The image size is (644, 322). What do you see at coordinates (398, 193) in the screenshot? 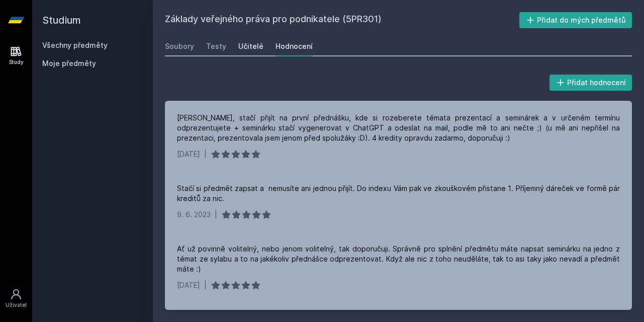
I see `div: Stačí si předmět zapsat a nemusíte ani jednou přijít. Do indexu Vám pak ve zkouškovém přistane 1....` at bounding box center [398, 193].